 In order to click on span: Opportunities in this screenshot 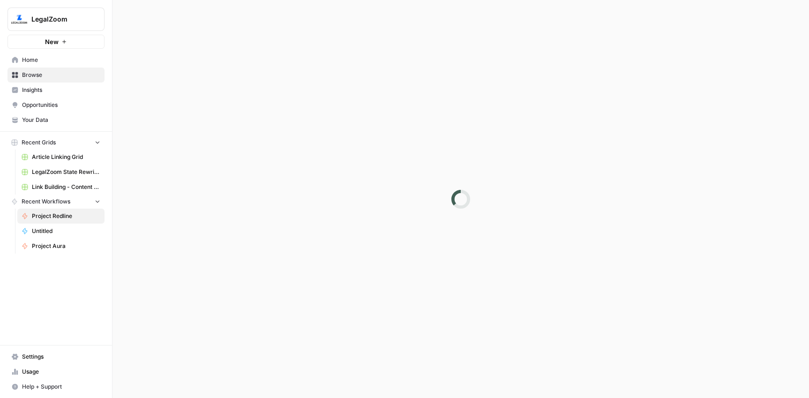, I will do `click(61, 105)`.